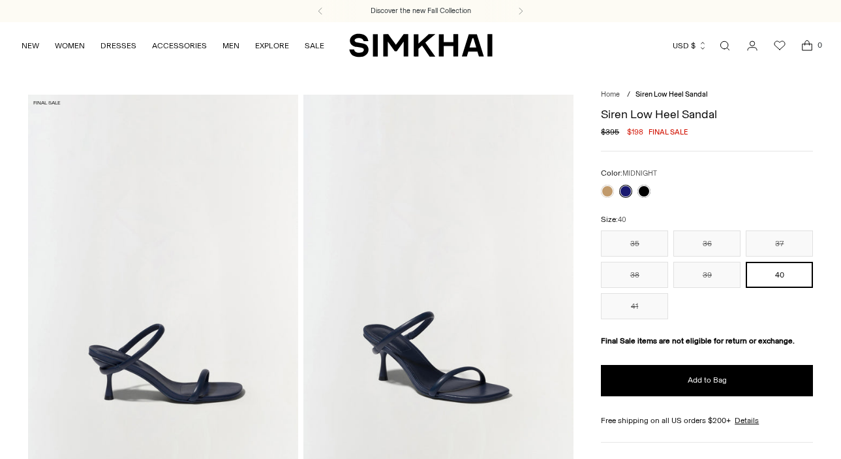  I want to click on a: EXPLORE, so click(272, 46).